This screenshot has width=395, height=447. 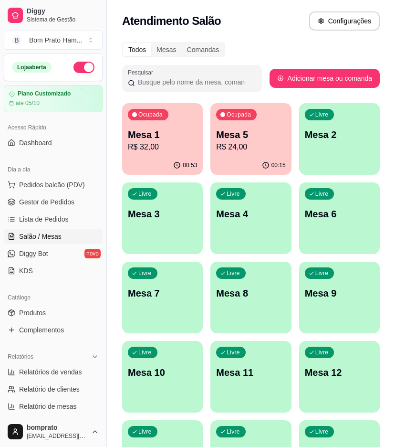 What do you see at coordinates (162, 377) in the screenshot?
I see `button: LivreMesa 10` at bounding box center [162, 377].